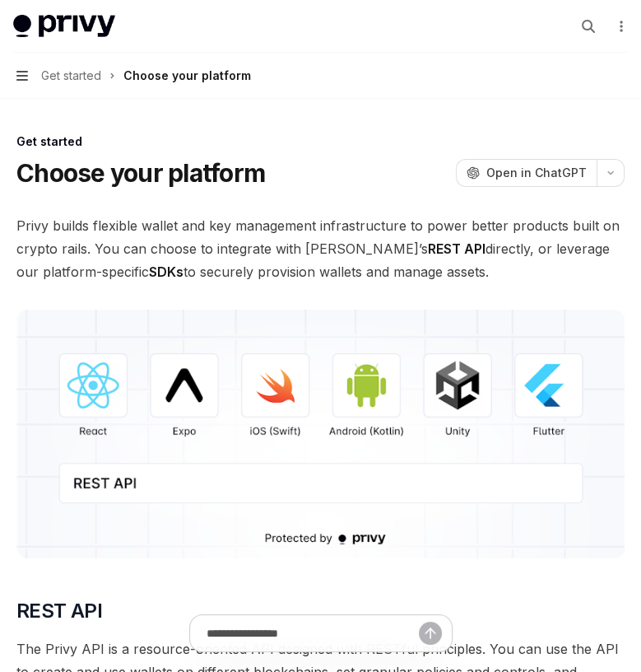  What do you see at coordinates (141, 173) in the screenshot?
I see `h1: Choose your platform` at bounding box center [141, 173].